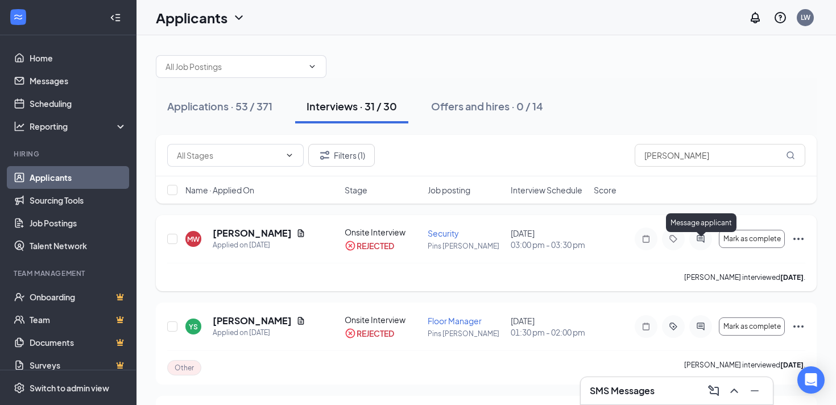 This screenshot has width=836, height=405. Describe the element at coordinates (674, 327) in the screenshot. I see `svg: ActiveTag` at that location.